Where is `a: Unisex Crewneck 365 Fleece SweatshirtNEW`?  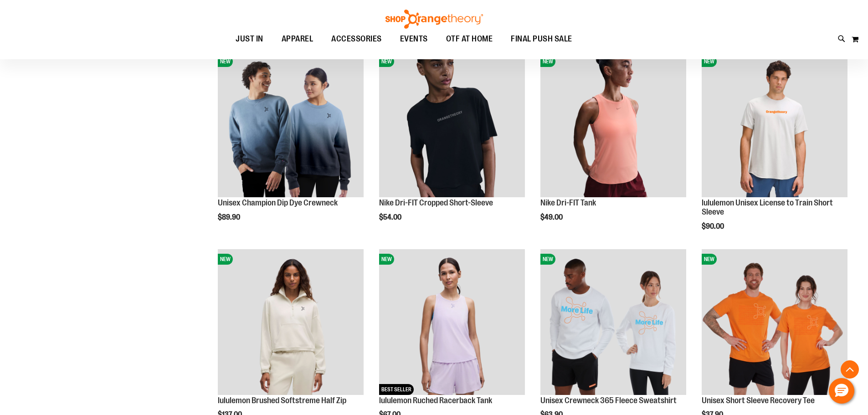
a: Unisex Crewneck 365 Fleece SweatshirtNEW is located at coordinates (613, 323).